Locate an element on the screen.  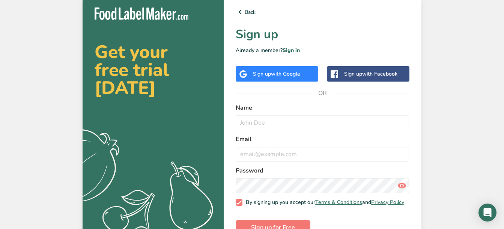
label: Password is located at coordinates (322, 171).